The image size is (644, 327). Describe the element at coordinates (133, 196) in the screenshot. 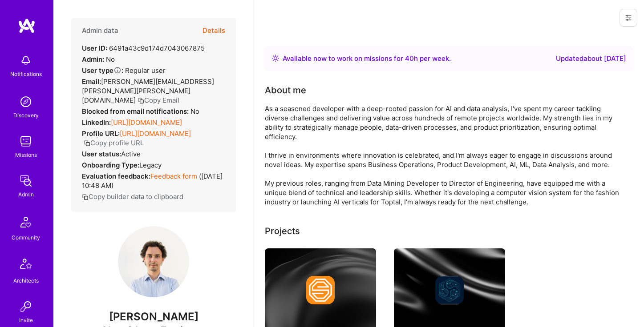

I see `button: Copy builder data to clipboard` at that location.